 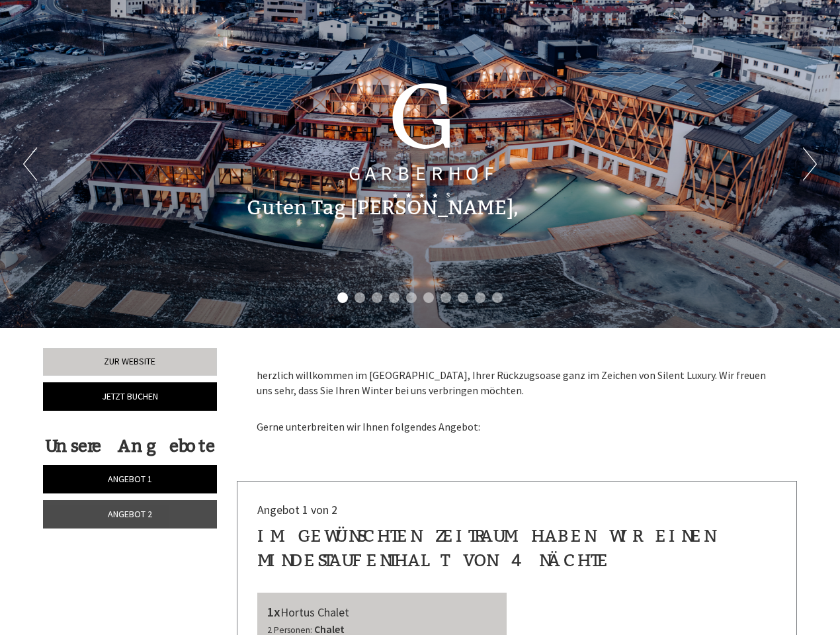 I want to click on span: Angebot 2, so click(x=130, y=514).